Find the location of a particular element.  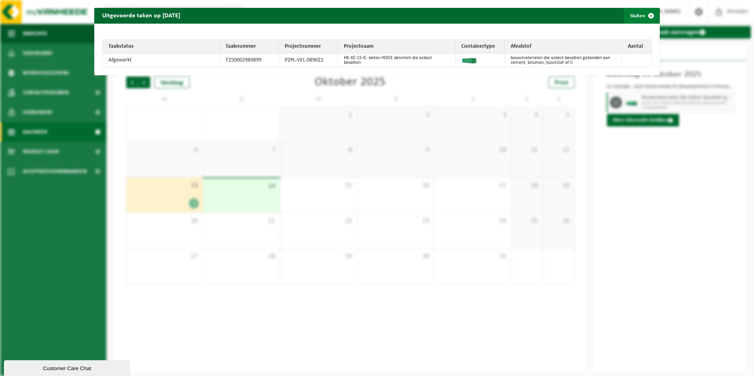

img: HK-XC-20-GN-00 is located at coordinates (469, 60).